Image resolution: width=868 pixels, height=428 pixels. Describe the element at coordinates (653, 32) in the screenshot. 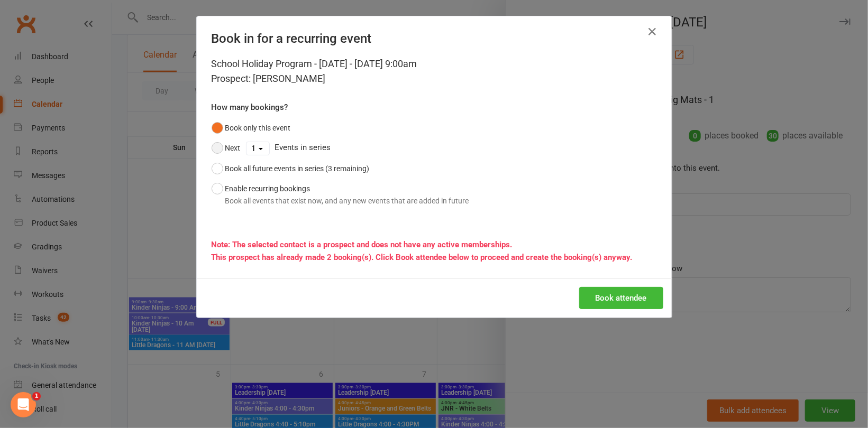

I see `button: Close` at that location.